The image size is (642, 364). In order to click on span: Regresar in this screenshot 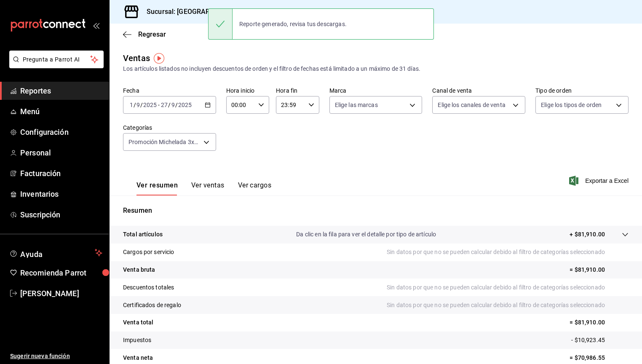, I will do `click(152, 34)`.